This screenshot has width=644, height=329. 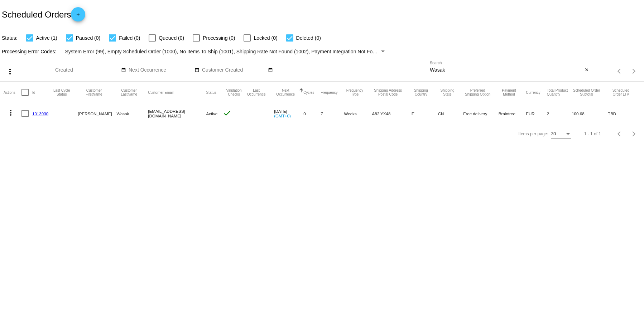 What do you see at coordinates (624, 114) in the screenshot?
I see `mat-cell: TBD` at bounding box center [624, 114].